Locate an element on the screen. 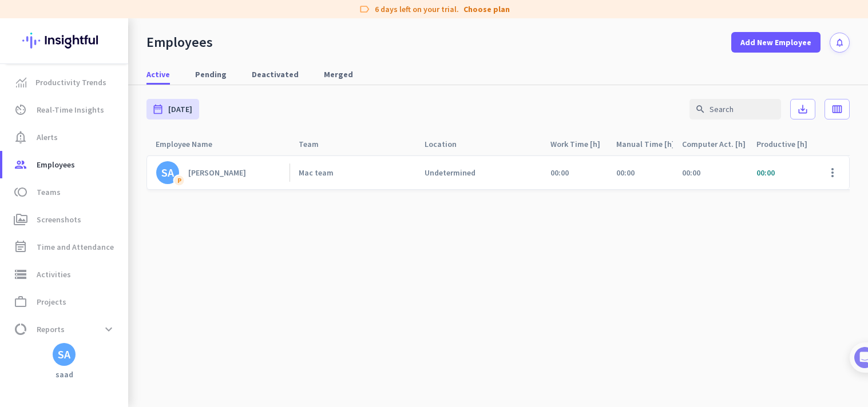  a: data_usageReportsexpand_more is located at coordinates (65, 330).